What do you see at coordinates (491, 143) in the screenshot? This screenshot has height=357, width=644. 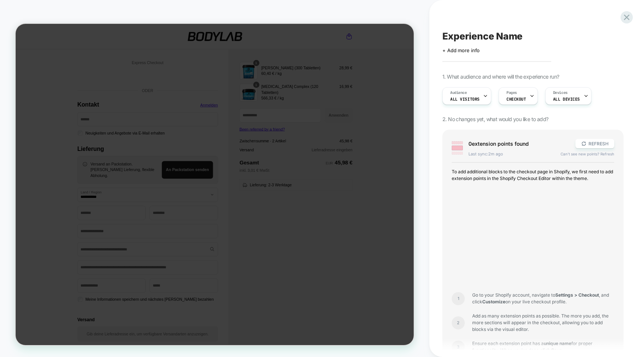 I see `span: 0 extension point s` at bounding box center [491, 143].